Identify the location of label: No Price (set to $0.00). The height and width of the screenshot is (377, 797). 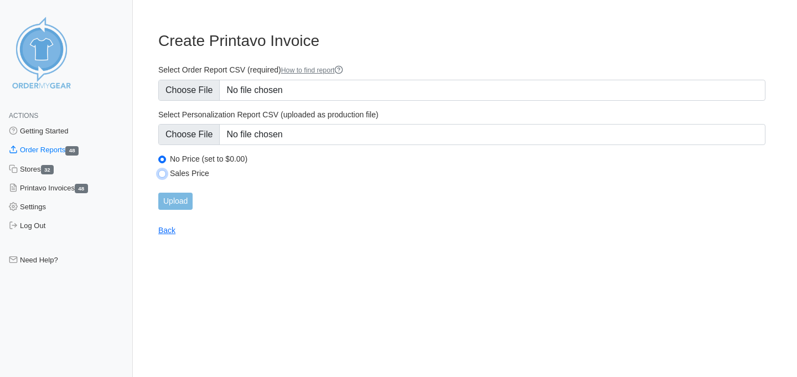
(468, 159).